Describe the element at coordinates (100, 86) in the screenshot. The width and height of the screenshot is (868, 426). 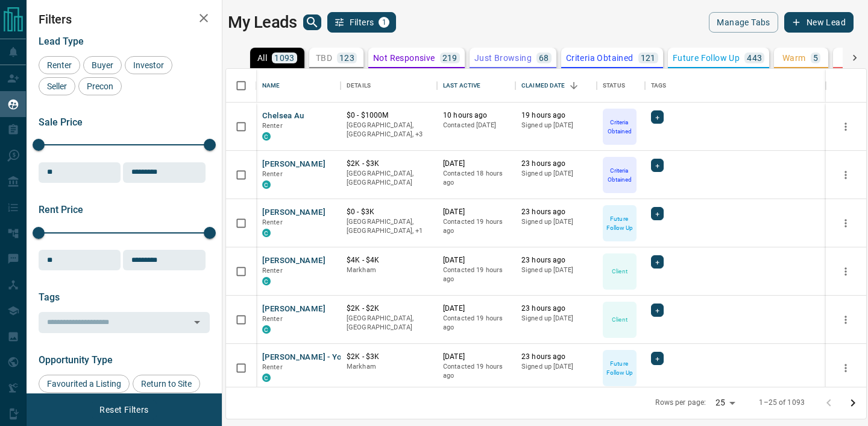
I see `span: Precon` at that location.